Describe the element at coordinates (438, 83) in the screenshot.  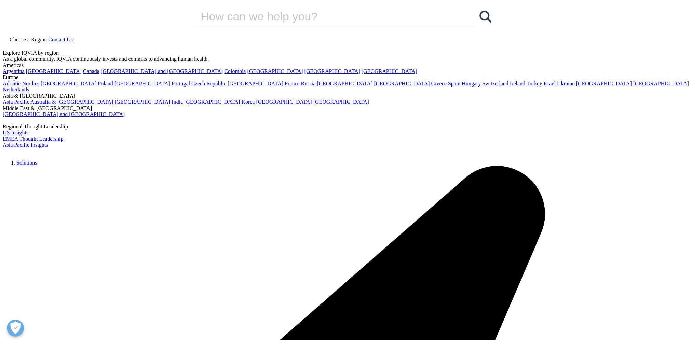
I see `a: Greece` at that location.